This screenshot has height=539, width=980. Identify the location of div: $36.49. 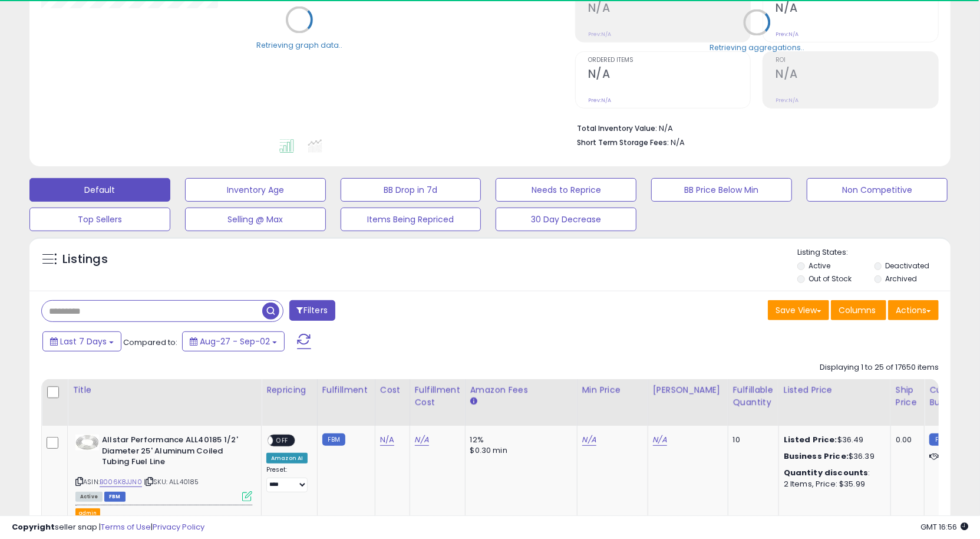
(833, 440).